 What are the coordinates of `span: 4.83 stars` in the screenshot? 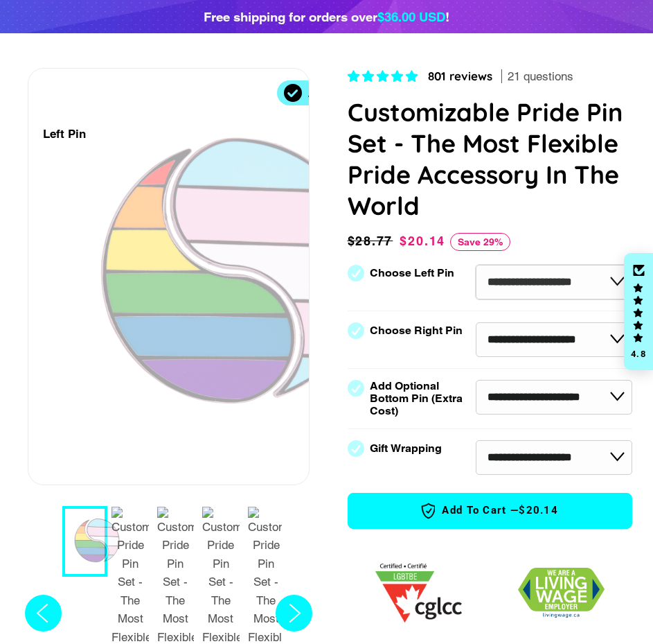 It's located at (385, 76).